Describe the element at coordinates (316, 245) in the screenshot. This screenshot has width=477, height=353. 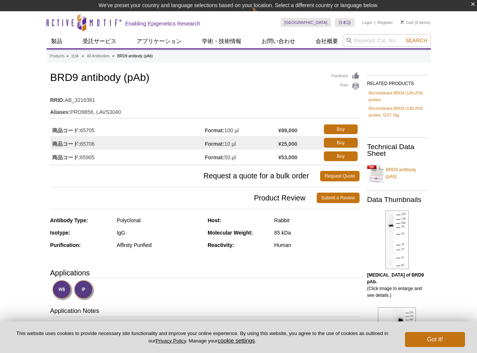
I see `div: Human` at that location.